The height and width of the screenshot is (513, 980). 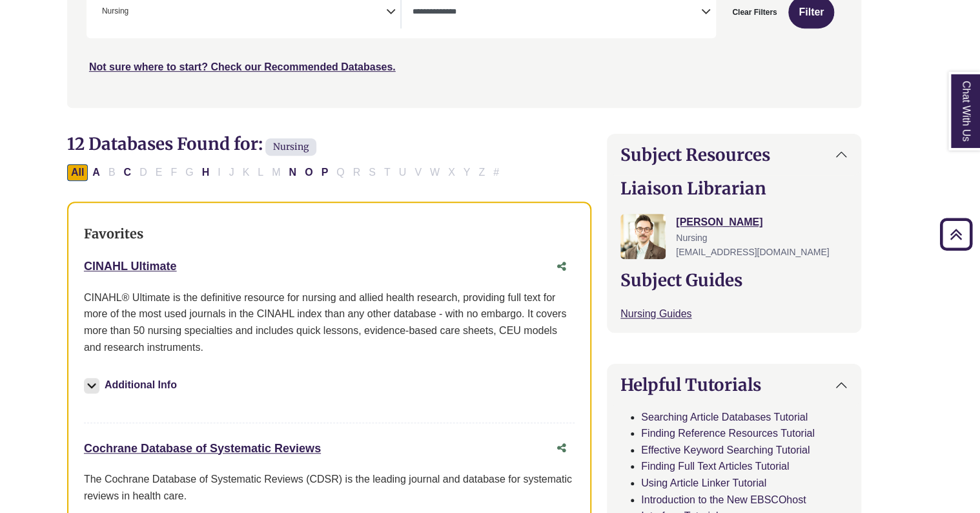 What do you see at coordinates (308, 172) in the screenshot?
I see `button: Filter Results O` at bounding box center [308, 172].